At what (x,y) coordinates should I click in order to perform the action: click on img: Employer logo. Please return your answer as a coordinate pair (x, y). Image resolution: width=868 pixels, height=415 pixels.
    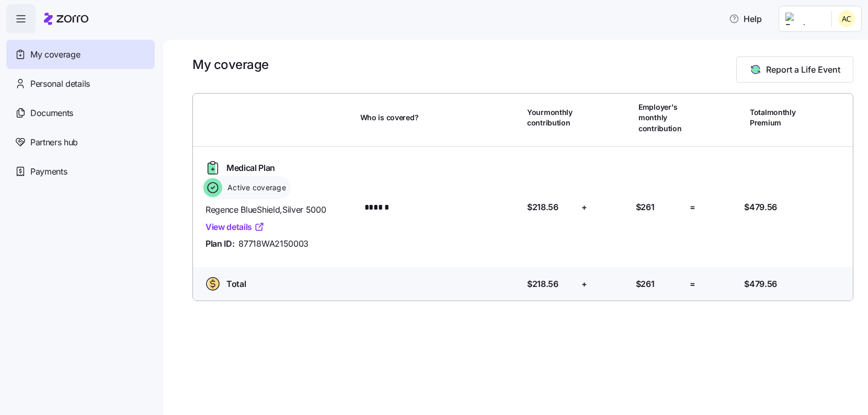
    Looking at the image, I should click on (804, 19).